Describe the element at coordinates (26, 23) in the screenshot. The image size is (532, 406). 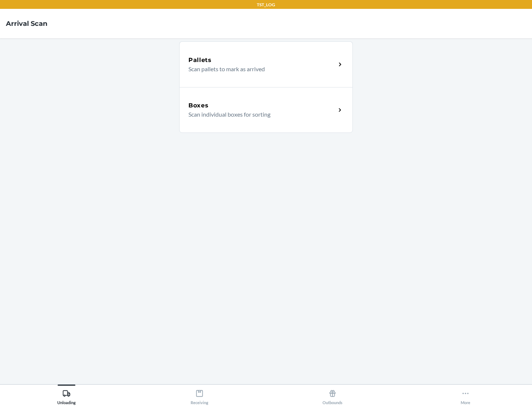
I see `h4: Arrival Scan` at that location.